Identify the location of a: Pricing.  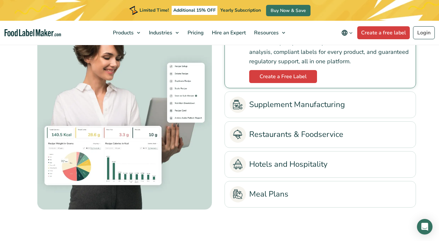
(195, 33).